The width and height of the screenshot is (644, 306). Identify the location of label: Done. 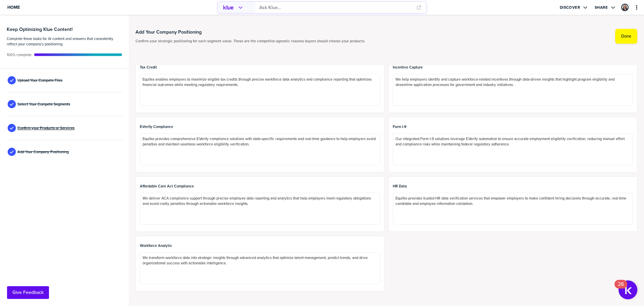
(626, 36).